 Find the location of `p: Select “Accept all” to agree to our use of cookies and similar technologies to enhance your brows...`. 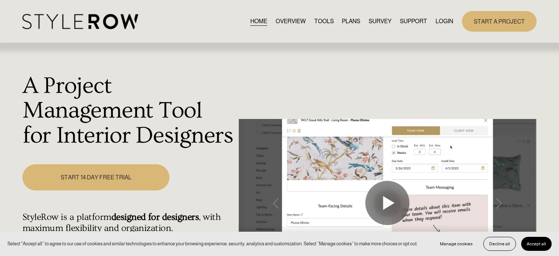

p: Select “Accept all” to agree to our use of cookies and similar technologies to enhance your brows... is located at coordinates (213, 243).